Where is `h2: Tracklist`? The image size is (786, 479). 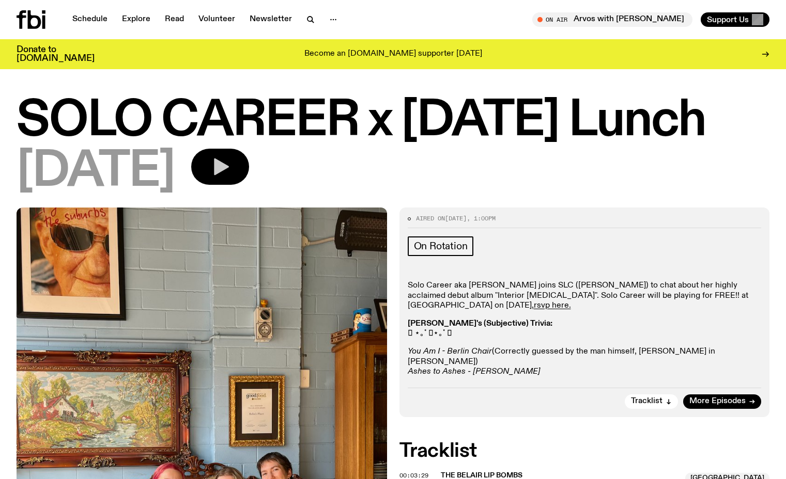
h2: Tracklist is located at coordinates (584, 451).